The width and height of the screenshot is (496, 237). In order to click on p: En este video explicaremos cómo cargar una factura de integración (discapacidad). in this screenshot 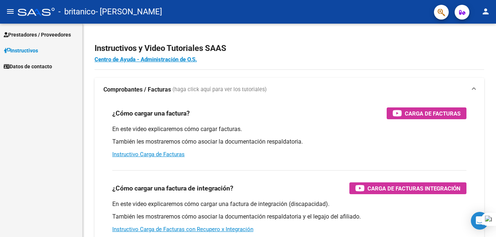, I will do `click(289, 204)`.